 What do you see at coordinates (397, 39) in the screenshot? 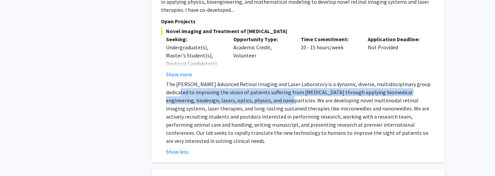
I see `p: Application Deadline:` at bounding box center [397, 39].